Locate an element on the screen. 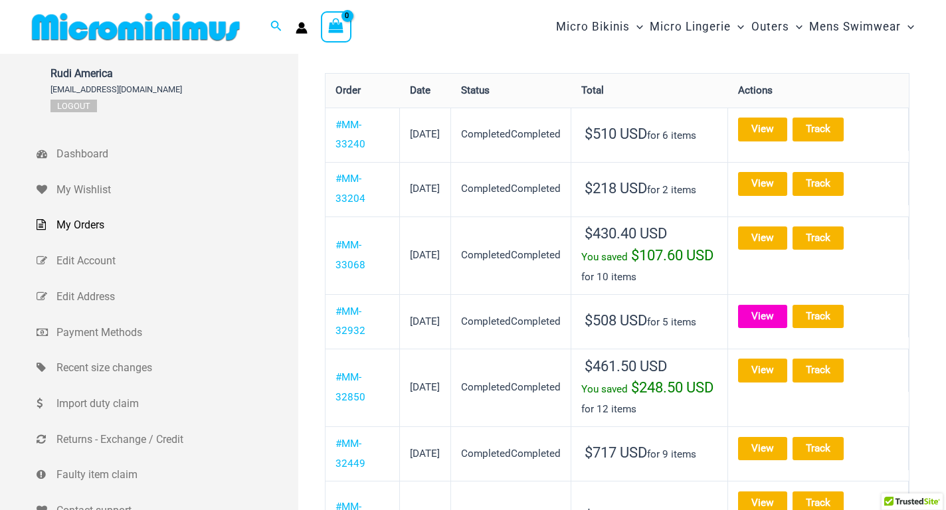  a: Track order number MM-33240 is located at coordinates (818, 129).